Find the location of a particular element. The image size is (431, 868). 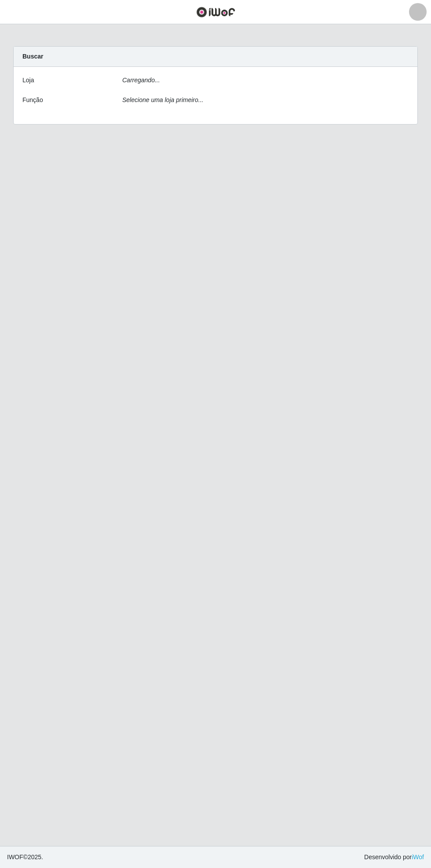

span: Desenvolvido por is located at coordinates (394, 857).